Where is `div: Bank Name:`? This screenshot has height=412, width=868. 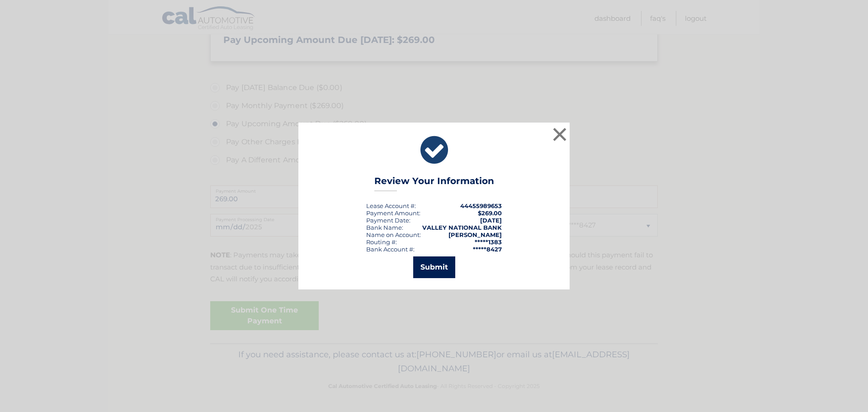 div: Bank Name: is located at coordinates (385, 228).